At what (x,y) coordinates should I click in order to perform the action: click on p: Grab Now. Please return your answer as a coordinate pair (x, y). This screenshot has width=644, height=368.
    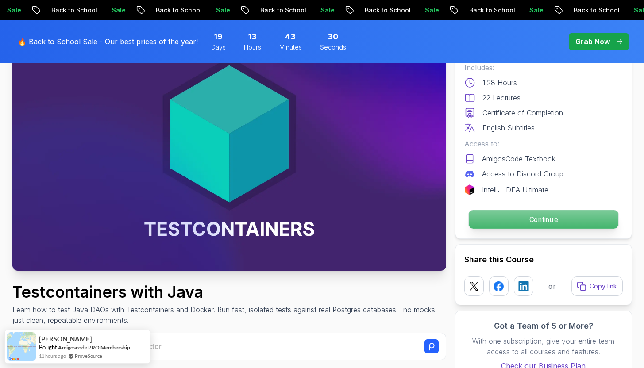
    Looking at the image, I should click on (593, 42).